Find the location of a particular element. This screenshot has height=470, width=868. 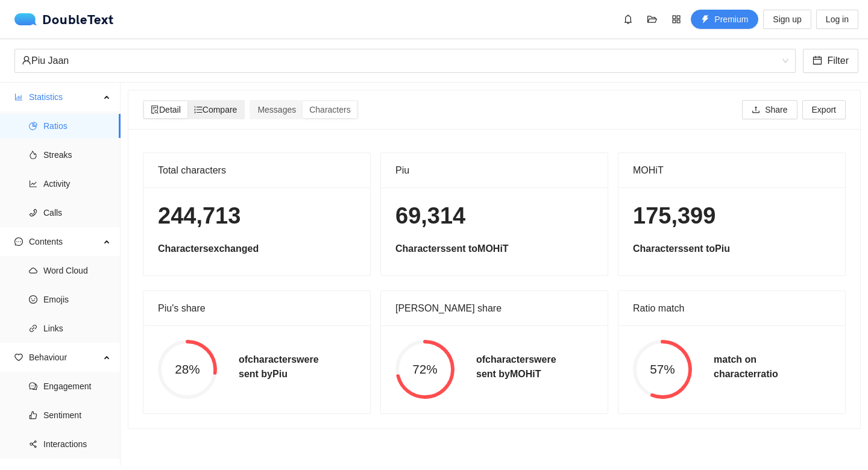

span: phone is located at coordinates (33, 213).